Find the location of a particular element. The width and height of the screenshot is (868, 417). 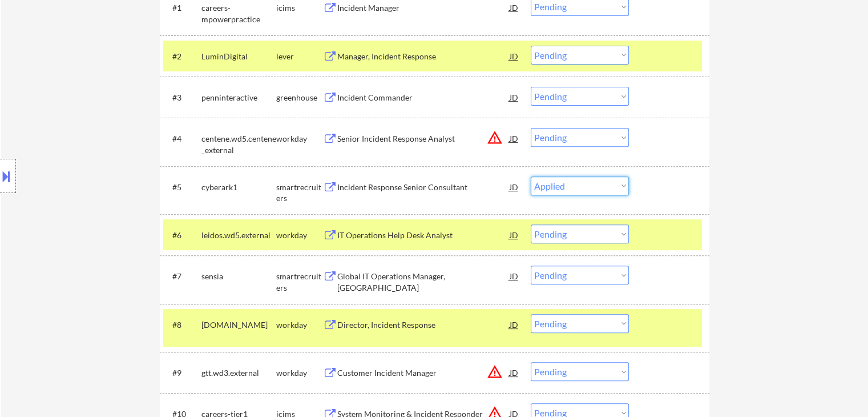

div: #8 is located at coordinates (182, 325).